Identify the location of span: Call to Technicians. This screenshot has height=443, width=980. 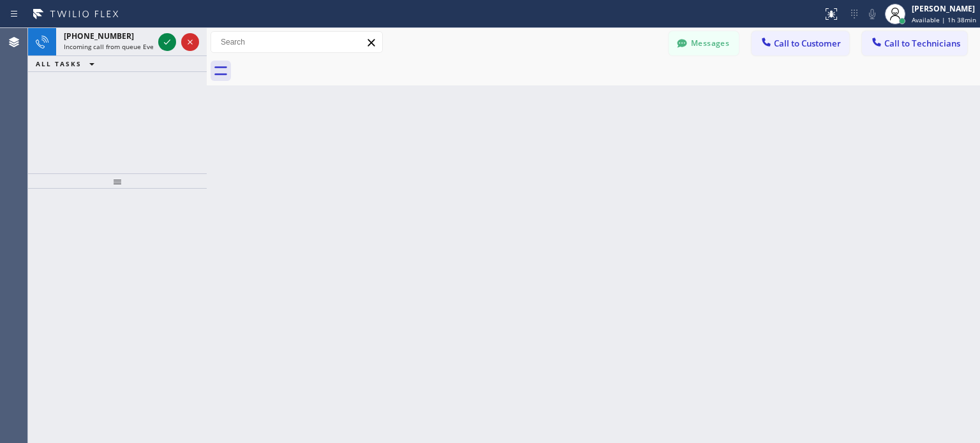
(922, 43).